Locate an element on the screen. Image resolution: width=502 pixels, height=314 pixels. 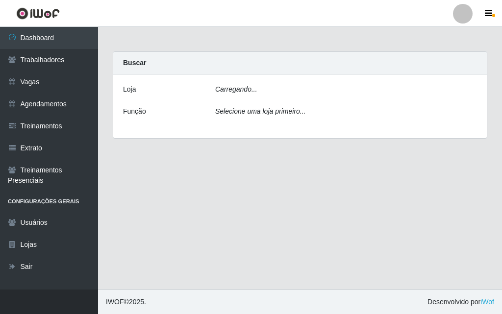
span: IWOF is located at coordinates (115, 302).